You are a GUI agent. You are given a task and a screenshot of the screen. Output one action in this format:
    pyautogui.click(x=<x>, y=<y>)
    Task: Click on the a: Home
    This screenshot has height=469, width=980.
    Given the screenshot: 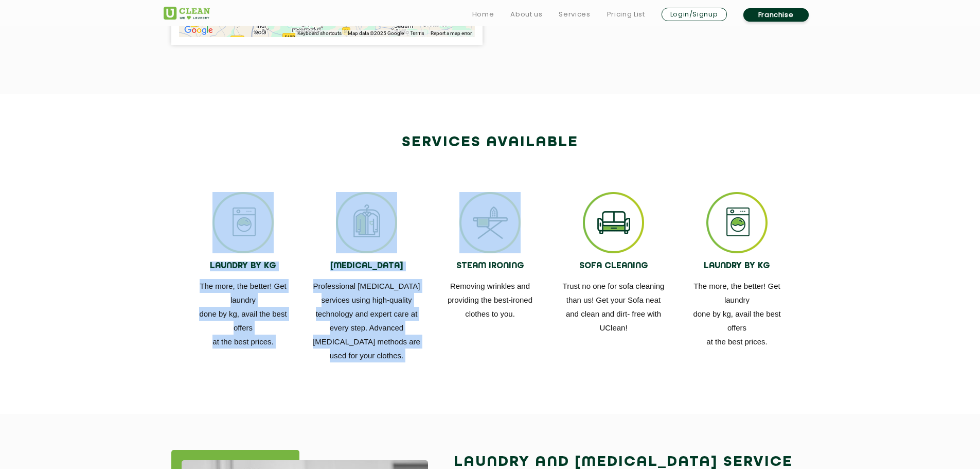 What is the action you would take?
    pyautogui.click(x=483, y=14)
    